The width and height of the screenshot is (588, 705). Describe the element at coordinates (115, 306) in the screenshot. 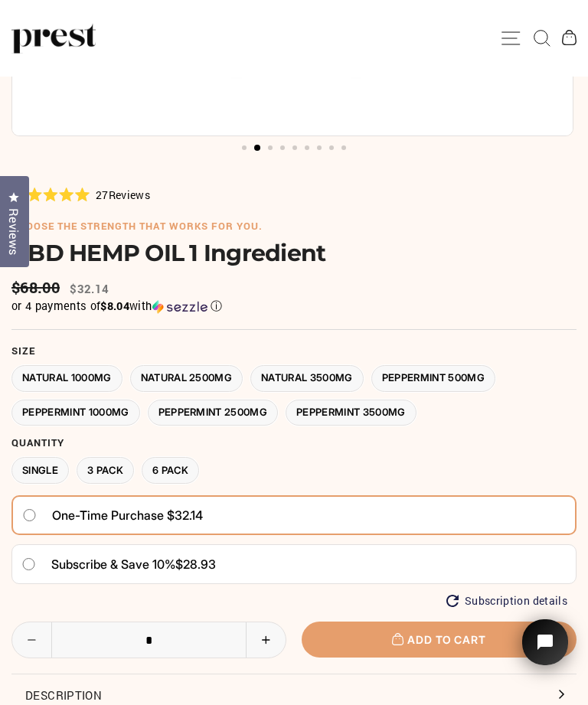

I see `span: $8.04` at that location.